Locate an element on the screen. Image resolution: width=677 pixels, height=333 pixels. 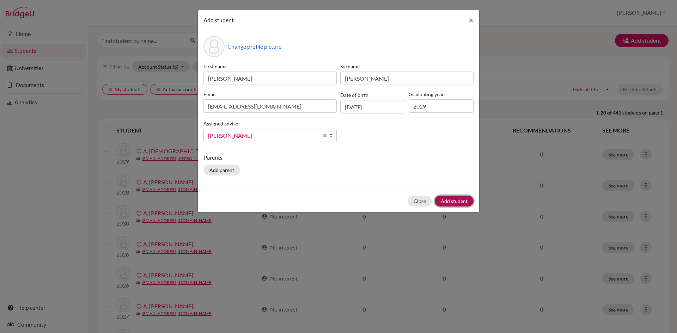
label: Graduating year is located at coordinates (441, 94).